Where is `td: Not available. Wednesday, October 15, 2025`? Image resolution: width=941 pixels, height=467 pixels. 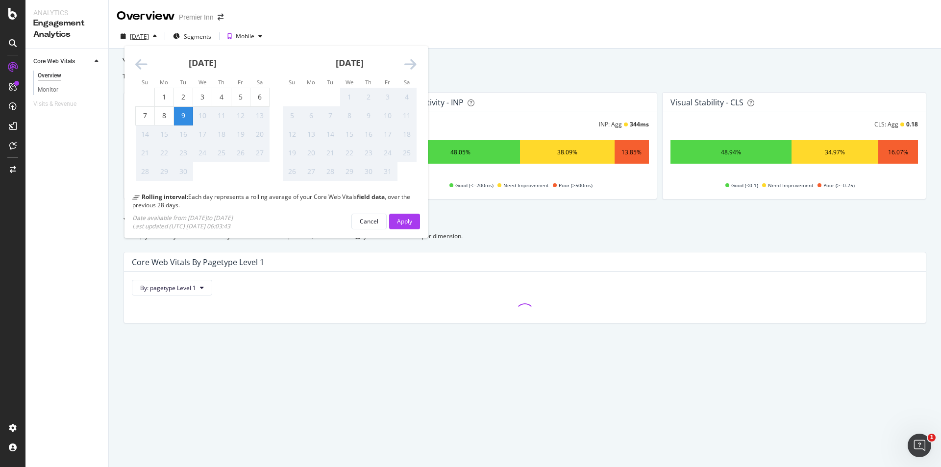
td: Not available. Wednesday, October 15, 2025 is located at coordinates (349, 134).